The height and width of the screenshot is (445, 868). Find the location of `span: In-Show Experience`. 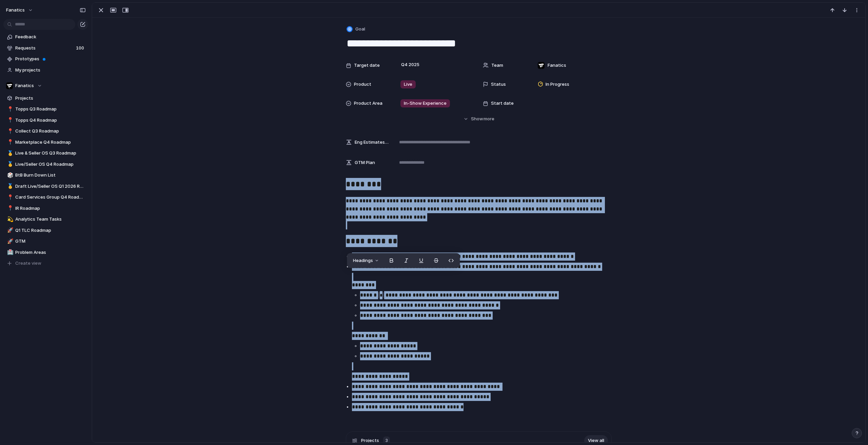

span: In-Show Experience is located at coordinates (425, 104).